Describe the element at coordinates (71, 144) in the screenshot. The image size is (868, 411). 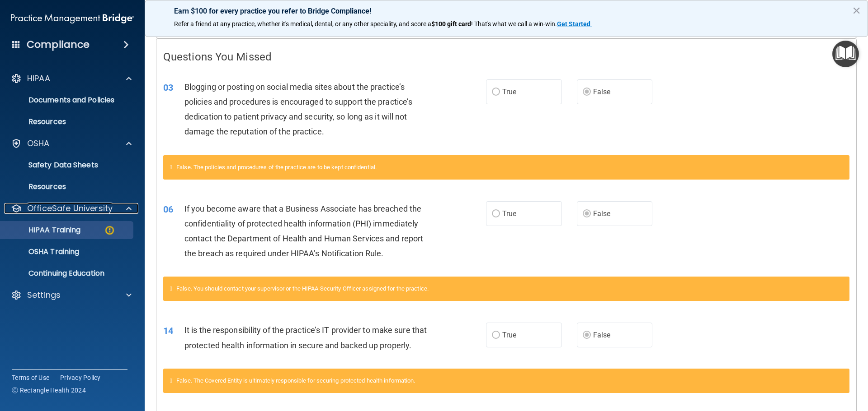
I see `a: OSHA` at that location.